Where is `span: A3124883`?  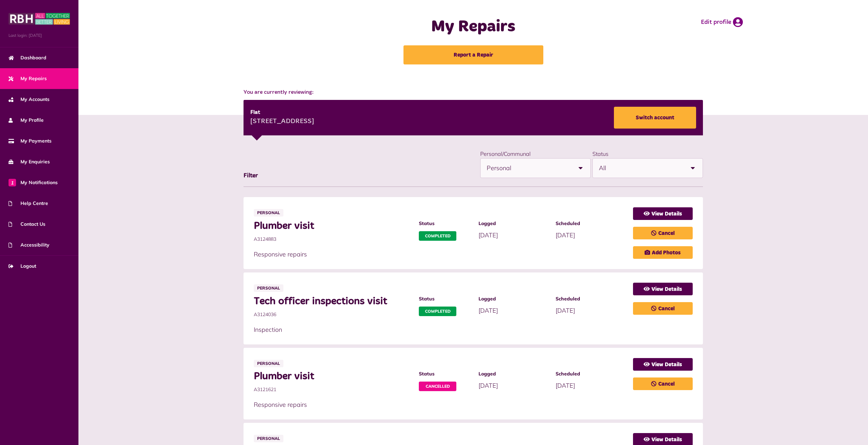 span: A3124883 is located at coordinates (333, 239).